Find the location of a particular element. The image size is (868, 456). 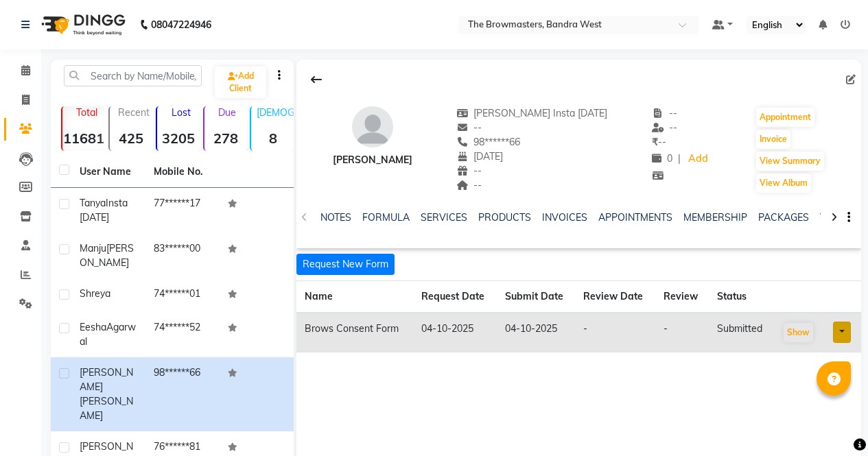

button: Show is located at coordinates (797, 333).